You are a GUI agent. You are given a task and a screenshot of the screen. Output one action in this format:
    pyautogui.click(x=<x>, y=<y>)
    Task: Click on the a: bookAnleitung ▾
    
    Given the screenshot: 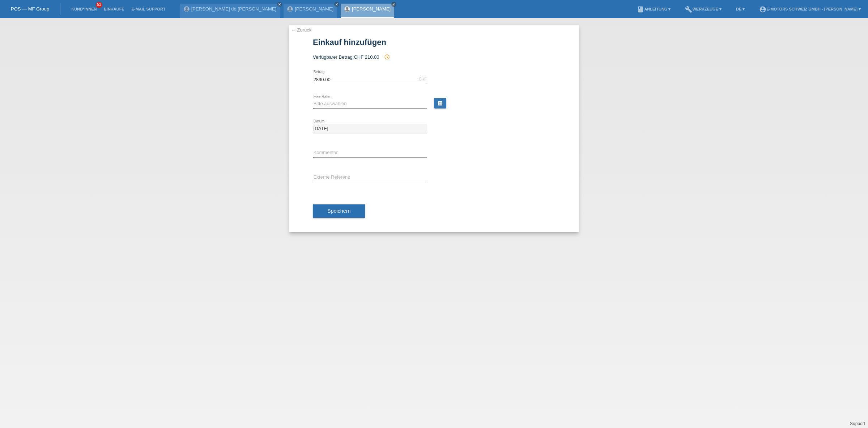 What is the action you would take?
    pyautogui.click(x=653, y=9)
    